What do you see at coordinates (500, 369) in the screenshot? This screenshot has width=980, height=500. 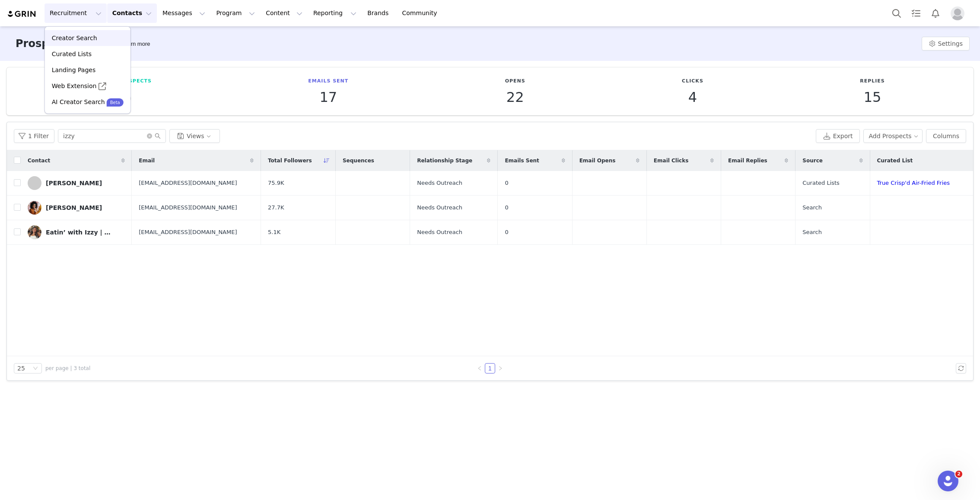 I see `i: icon: right` at bounding box center [500, 369].